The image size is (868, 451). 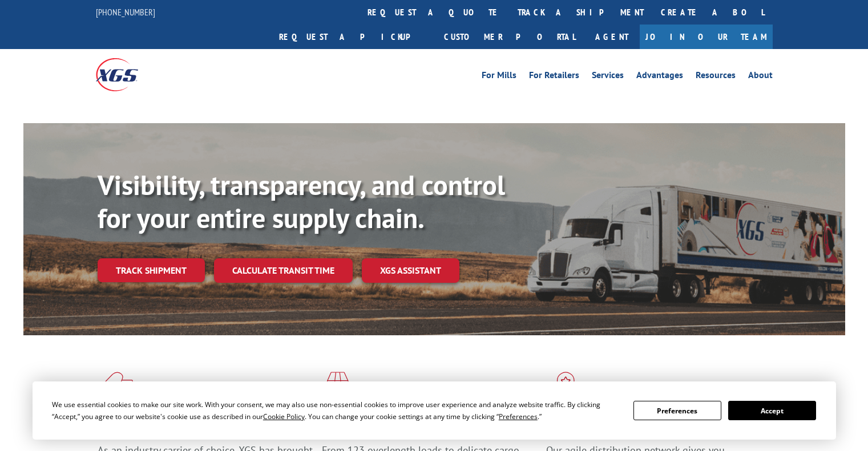 What do you see at coordinates (510, 37) in the screenshot?
I see `a: Customer Portal` at bounding box center [510, 37].